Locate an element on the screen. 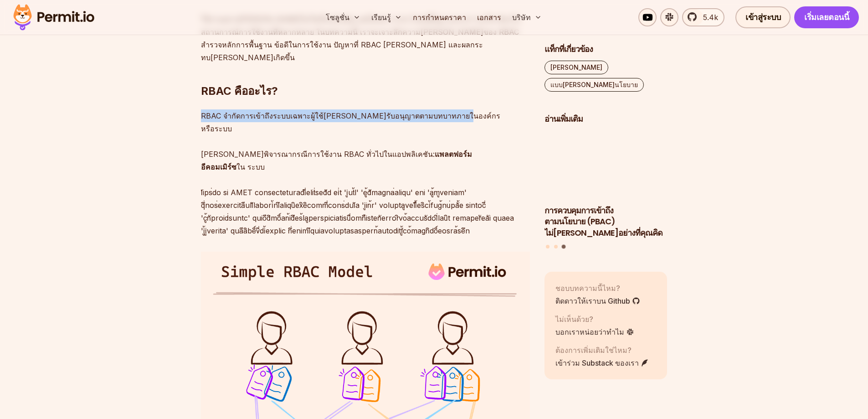  font: เริ่มเลยตอนนี้ is located at coordinates (827, 17).